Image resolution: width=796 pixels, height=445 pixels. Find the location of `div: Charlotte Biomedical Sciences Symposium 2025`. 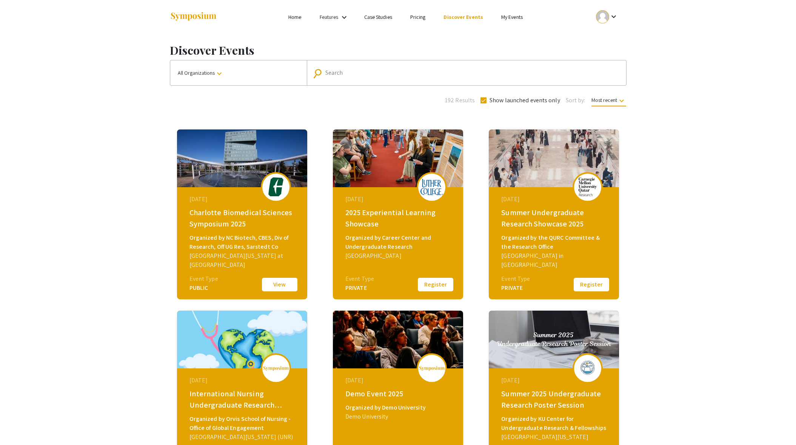

div: Charlotte Biomedical Sciences Symposium 2025 is located at coordinates (243, 218).